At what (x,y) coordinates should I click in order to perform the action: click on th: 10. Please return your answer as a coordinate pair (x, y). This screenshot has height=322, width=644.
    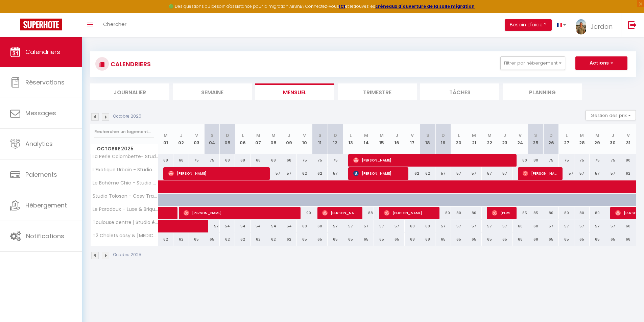
    Looking at the image, I should click on (304, 139).